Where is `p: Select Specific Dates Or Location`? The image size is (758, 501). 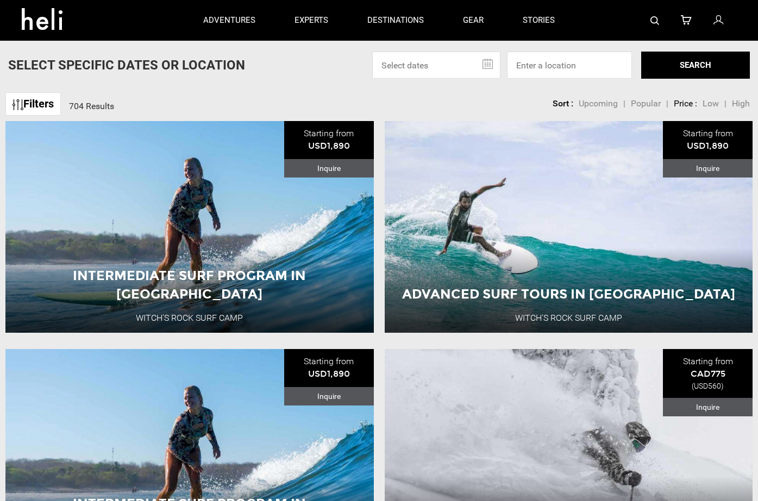 p: Select Specific Dates Or Location is located at coordinates (127, 65).